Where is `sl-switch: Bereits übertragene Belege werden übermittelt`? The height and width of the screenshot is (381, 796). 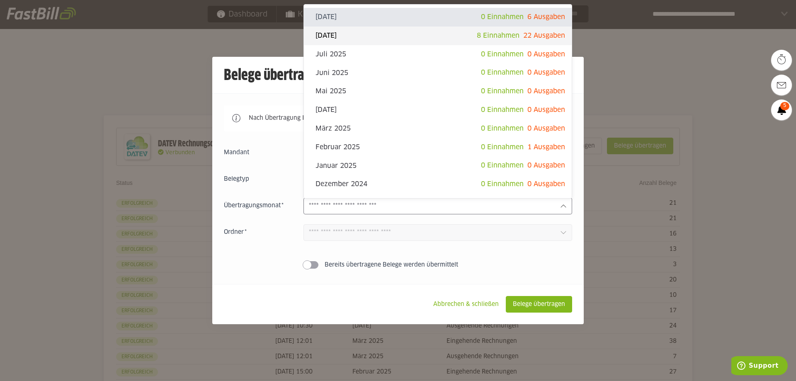
sl-switch: Bereits übertragene Belege werden übermittelt is located at coordinates (398, 265).